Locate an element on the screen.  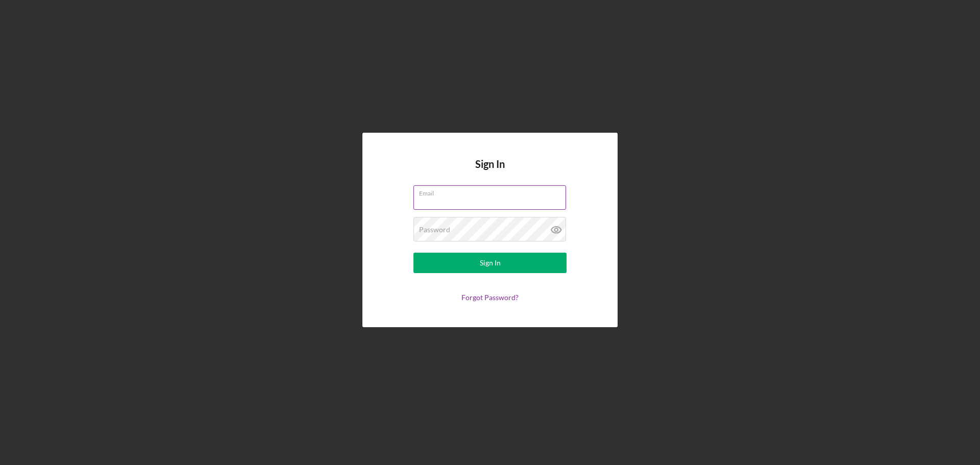
div: Sign In is located at coordinates (490, 262).